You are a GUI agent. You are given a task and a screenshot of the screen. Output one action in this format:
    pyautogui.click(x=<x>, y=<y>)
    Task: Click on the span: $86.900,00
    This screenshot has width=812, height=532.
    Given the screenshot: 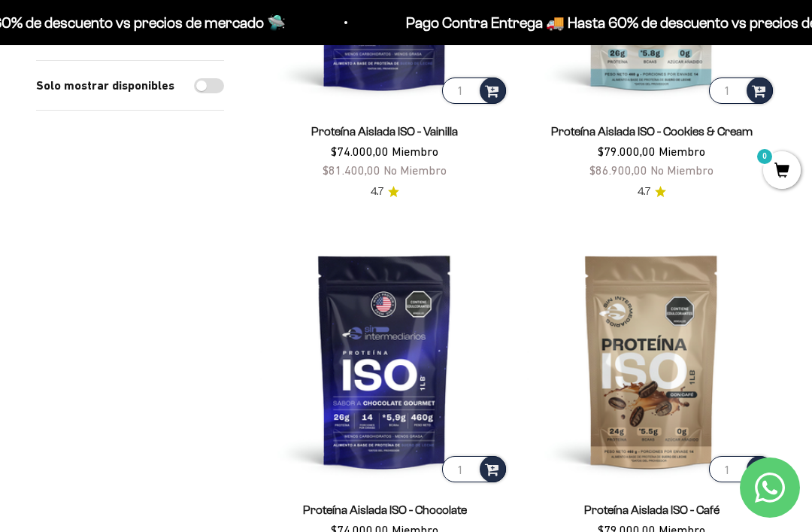 What is the action you would take?
    pyautogui.click(x=618, y=170)
    